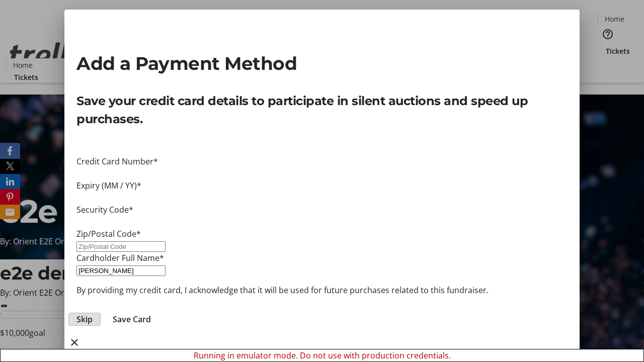  What do you see at coordinates (84, 319) in the screenshot?
I see `button: Skip` at bounding box center [84, 319].